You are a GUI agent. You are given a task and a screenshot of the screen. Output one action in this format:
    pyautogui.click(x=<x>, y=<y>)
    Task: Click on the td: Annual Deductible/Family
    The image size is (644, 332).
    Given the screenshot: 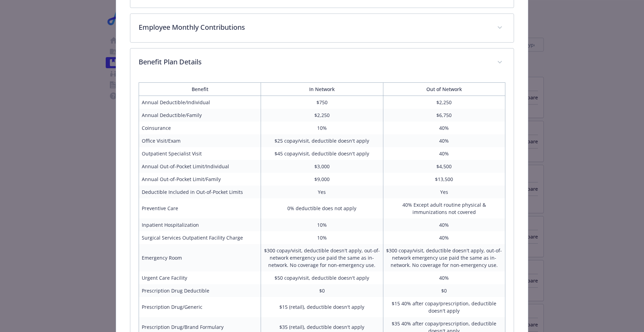 What is the action you would take?
    pyautogui.click(x=200, y=115)
    